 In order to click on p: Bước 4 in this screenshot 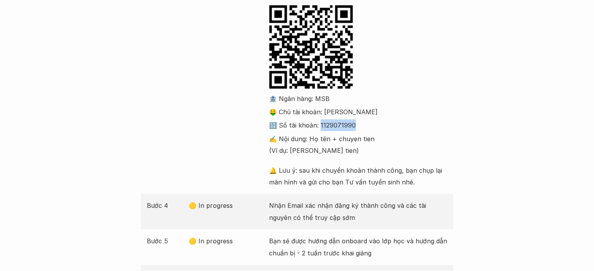, I will do `click(166, 206)`.